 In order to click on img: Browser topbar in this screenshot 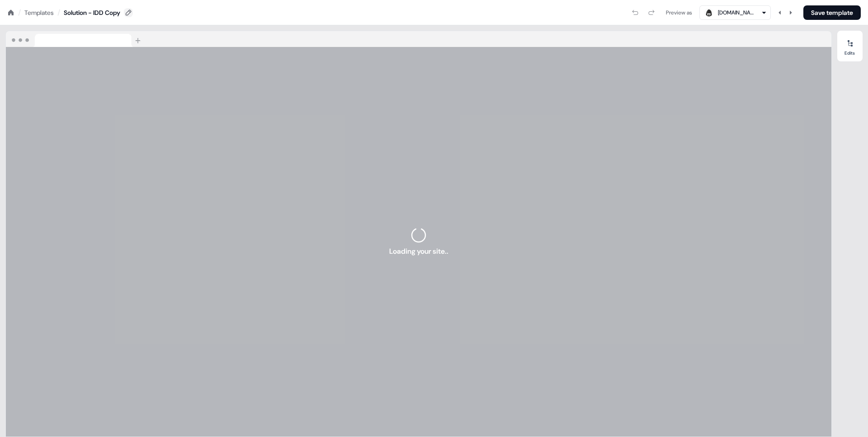, I will do `click(75, 39)`.